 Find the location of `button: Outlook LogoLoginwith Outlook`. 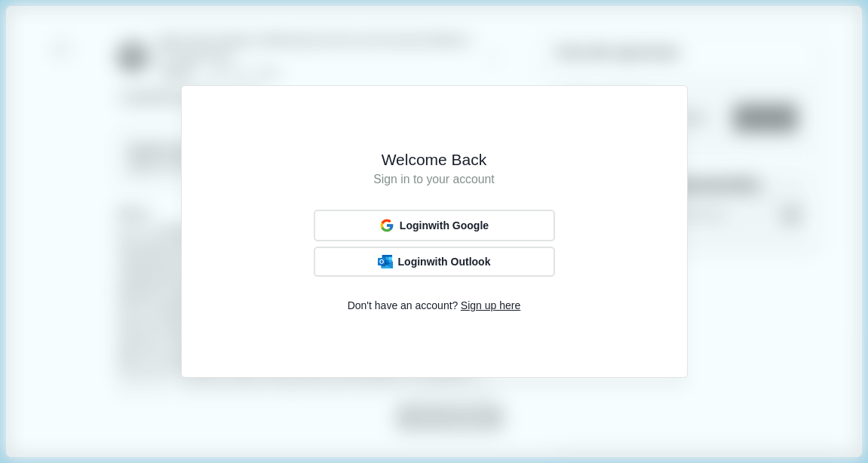

button: Outlook LogoLoginwith Outlook is located at coordinates (434, 262).